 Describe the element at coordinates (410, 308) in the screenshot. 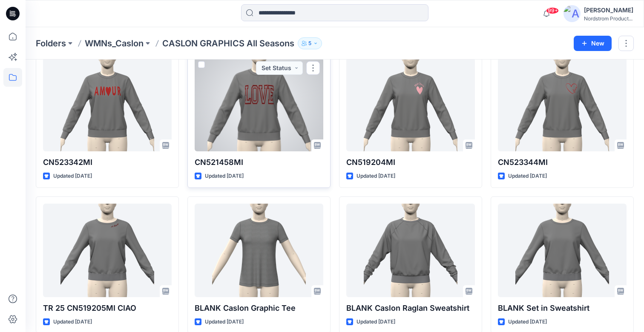

I see `p: BLANK Caslon Raglan Sweatshirt` at that location.